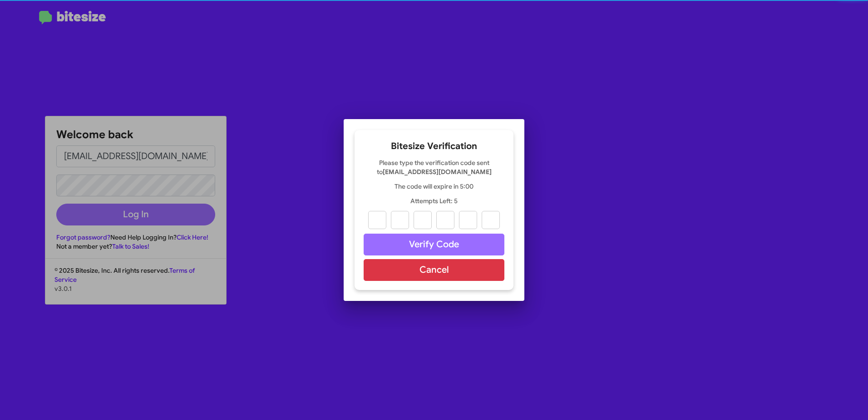 The height and width of the screenshot is (420, 868). Describe the element at coordinates (434, 146) in the screenshot. I see `h2: Bitesize Verification` at that location.